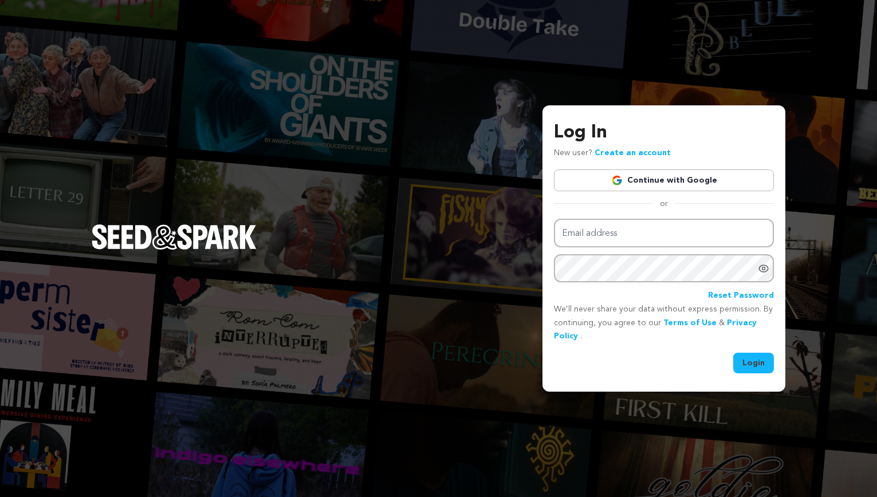 This screenshot has width=877, height=497. Describe the element at coordinates (664, 233) in the screenshot. I see `input: Email address` at that location.